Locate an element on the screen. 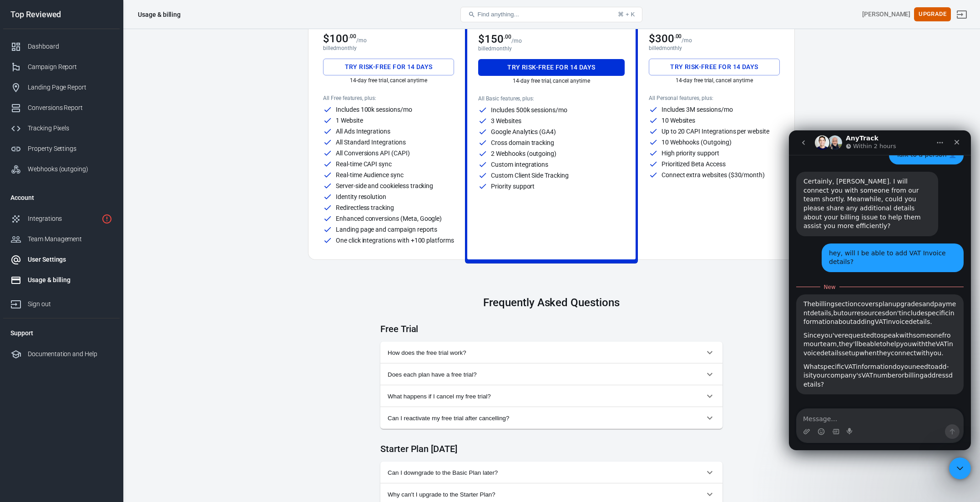 This screenshot has height=502, width=980. p: Cross domain tracking is located at coordinates (522, 143).